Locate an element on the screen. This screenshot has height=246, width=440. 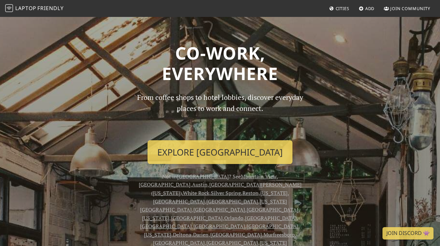
span: Add is located at coordinates (370, 8).